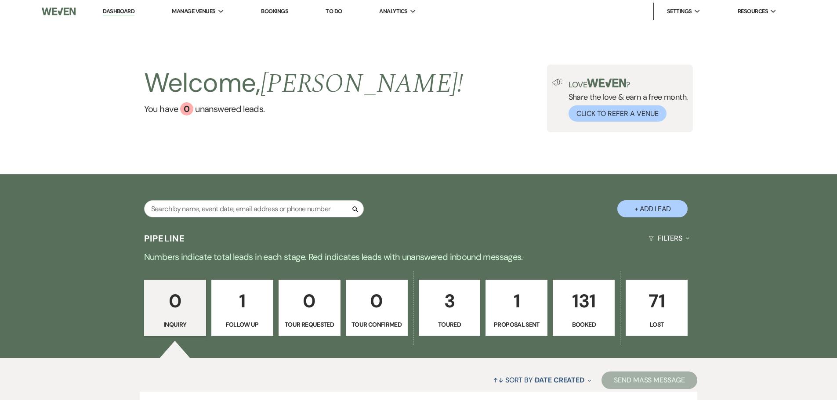 The height and width of the screenshot is (400, 837). Describe the element at coordinates (650, 381) in the screenshot. I see `button: Send Mass Message` at that location.